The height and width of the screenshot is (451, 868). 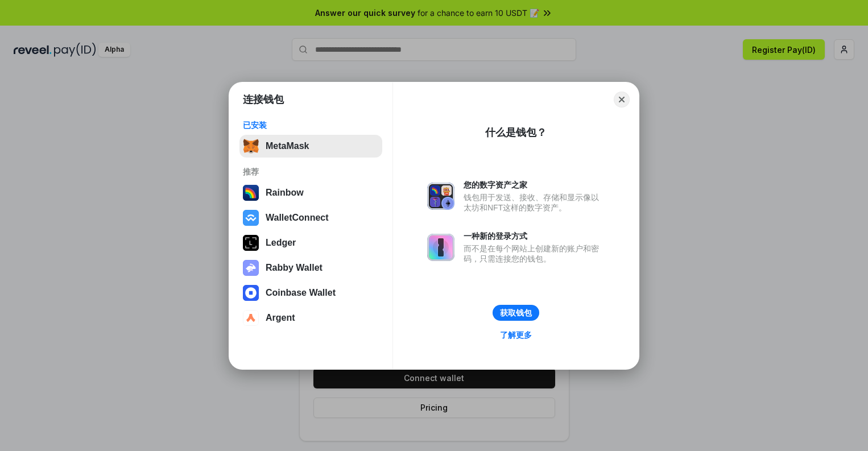 I want to click on img: svg+xml,%3Csvg%20xmlns%3D%22http%3A%2F%2Fwww.w3.org%2F2000%2Fsvg%22%20width%3D%2228%22%20height%3..., so click(x=250, y=243).